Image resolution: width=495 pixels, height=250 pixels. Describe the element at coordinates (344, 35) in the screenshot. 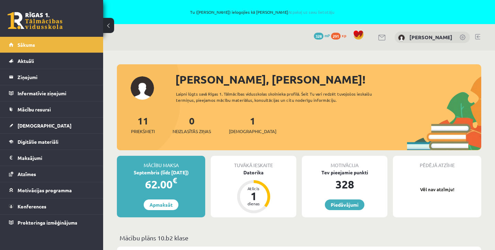

I see `span: xp` at that location.